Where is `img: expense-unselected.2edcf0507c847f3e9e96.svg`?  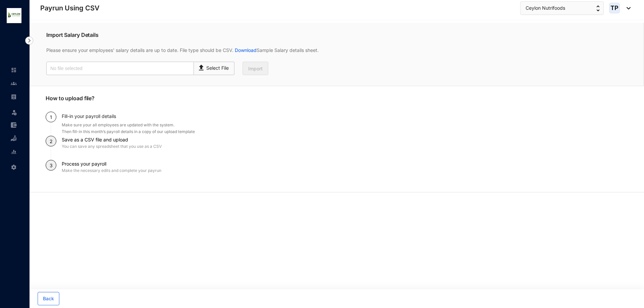
img: expense-unselected.2edcf0507c847f3e9e96.svg is located at coordinates (14, 125).